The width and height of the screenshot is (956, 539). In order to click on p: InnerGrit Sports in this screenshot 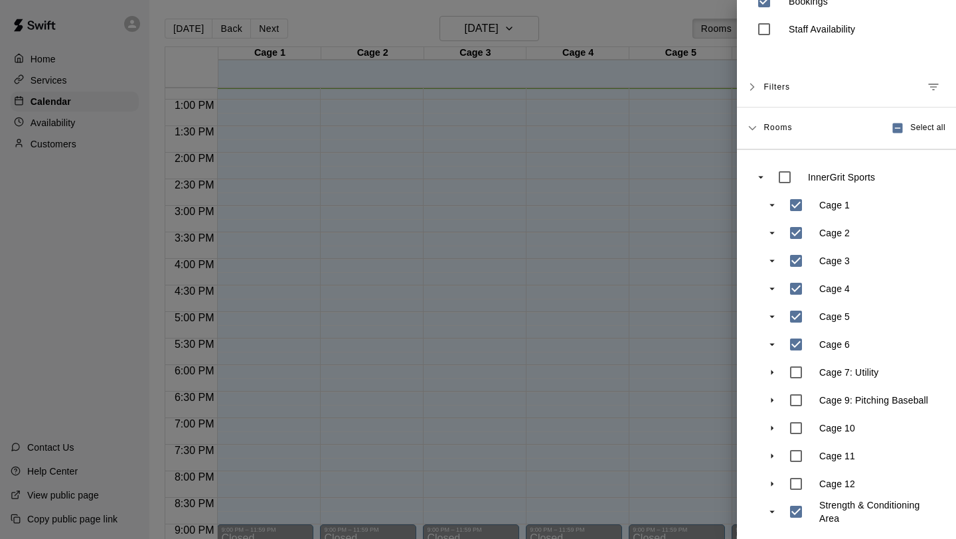, I will do `click(841, 177)`.